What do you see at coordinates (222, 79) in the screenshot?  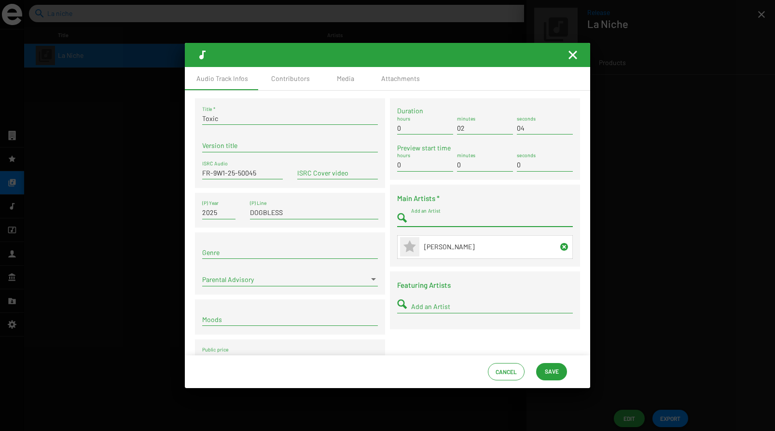 I see `div: Audio Track Infos` at bounding box center [222, 79].